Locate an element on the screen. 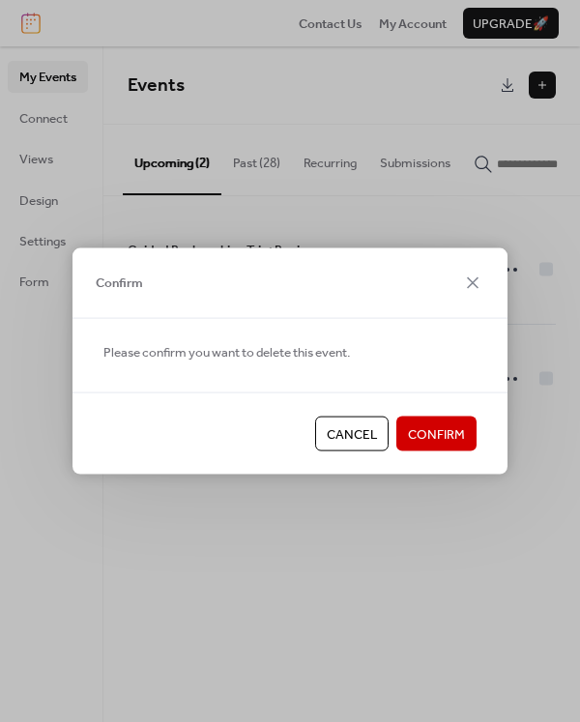  button: Confirm is located at coordinates (436, 434).